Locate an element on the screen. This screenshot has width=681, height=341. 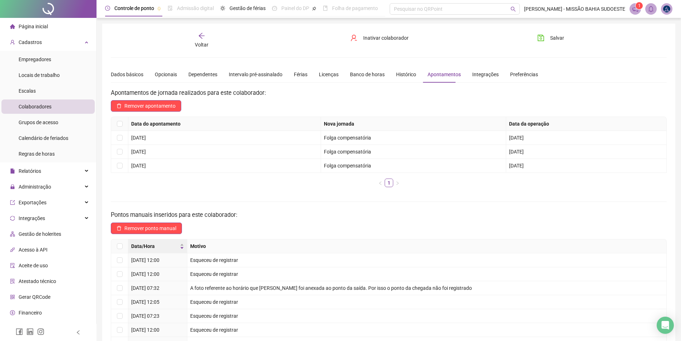
span: search is located at coordinates (513, 9).